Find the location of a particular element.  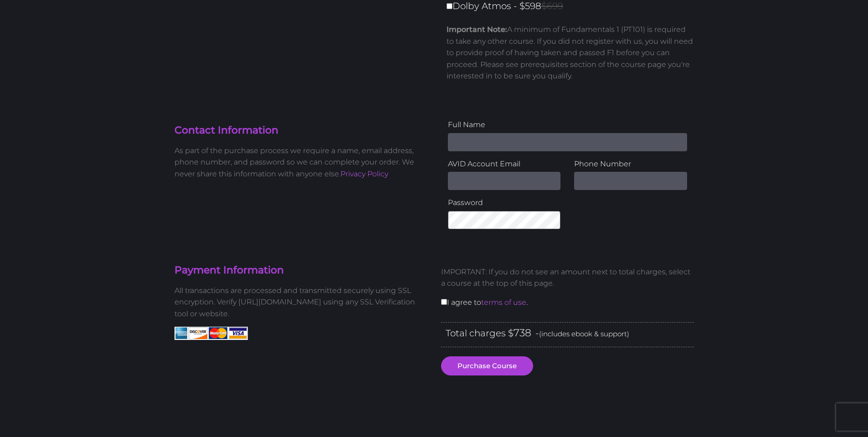

p: As part of the purchase process we require a name, email address, phone number, and password so w... is located at coordinates (300, 162).